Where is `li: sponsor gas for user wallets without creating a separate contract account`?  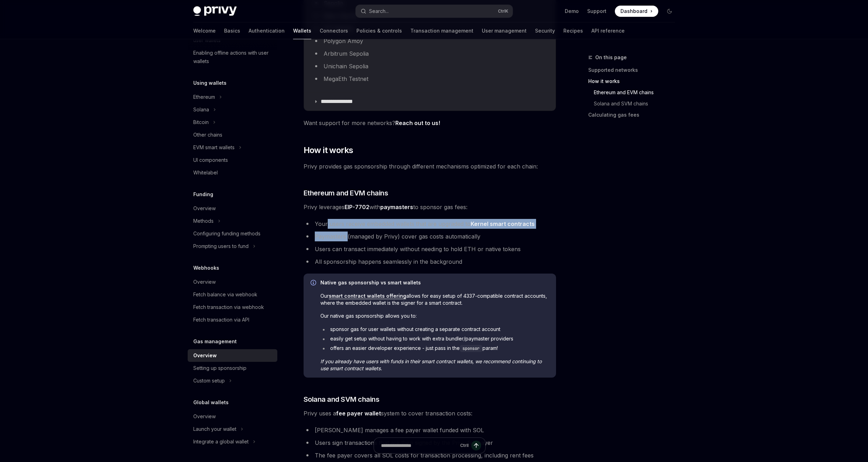
li: sponsor gas for user wallets without creating a separate contract account is located at coordinates (434, 330).